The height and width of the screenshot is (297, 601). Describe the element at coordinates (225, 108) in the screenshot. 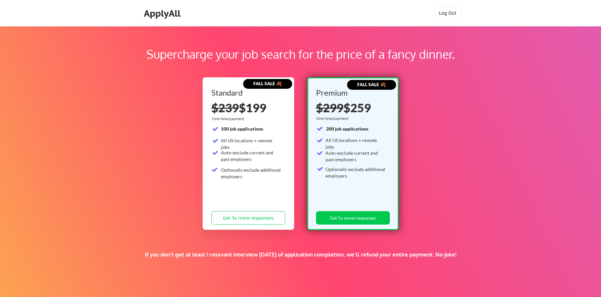

I see `s: $239` at that location.